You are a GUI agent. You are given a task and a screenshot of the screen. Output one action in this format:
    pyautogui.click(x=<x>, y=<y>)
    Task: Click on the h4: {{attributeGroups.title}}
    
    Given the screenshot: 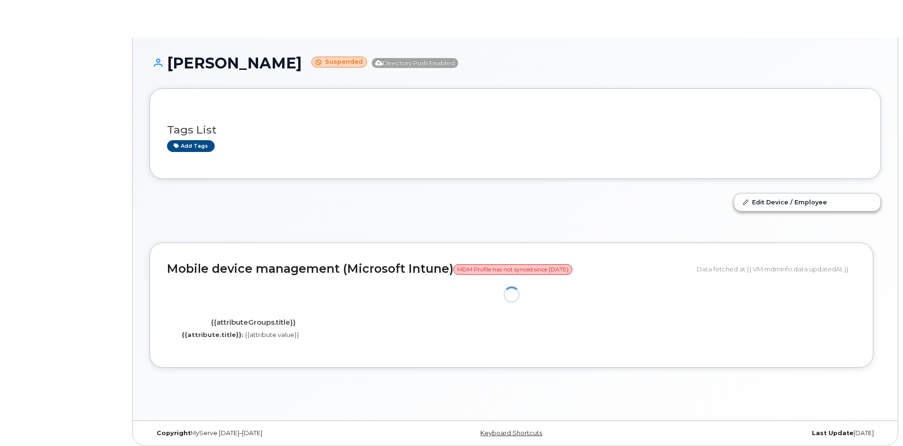 What is the action you would take?
    pyautogui.click(x=253, y=322)
    